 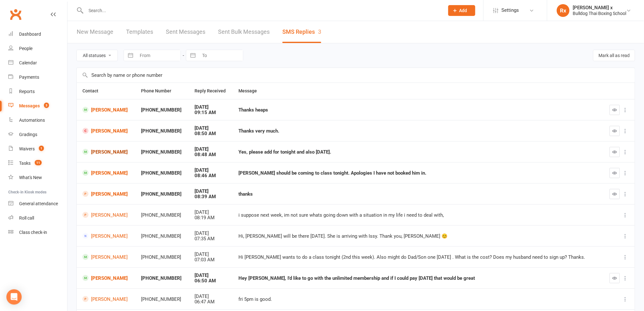 I want to click on div: Roll call, so click(x=26, y=218).